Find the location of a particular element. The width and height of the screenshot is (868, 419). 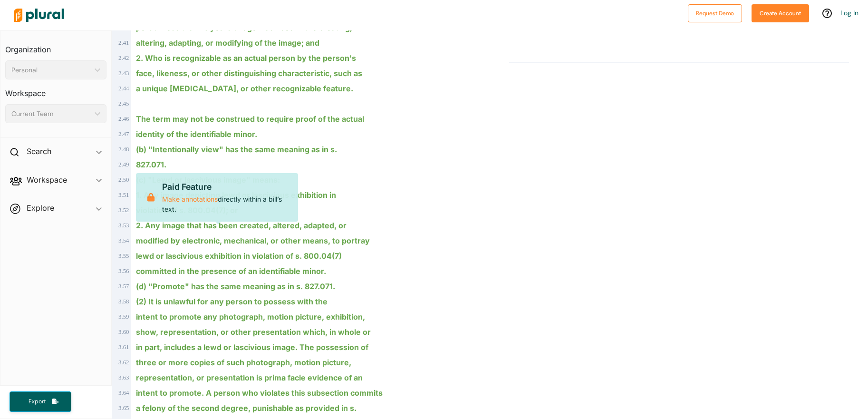

a: Create Account is located at coordinates (780, 12).